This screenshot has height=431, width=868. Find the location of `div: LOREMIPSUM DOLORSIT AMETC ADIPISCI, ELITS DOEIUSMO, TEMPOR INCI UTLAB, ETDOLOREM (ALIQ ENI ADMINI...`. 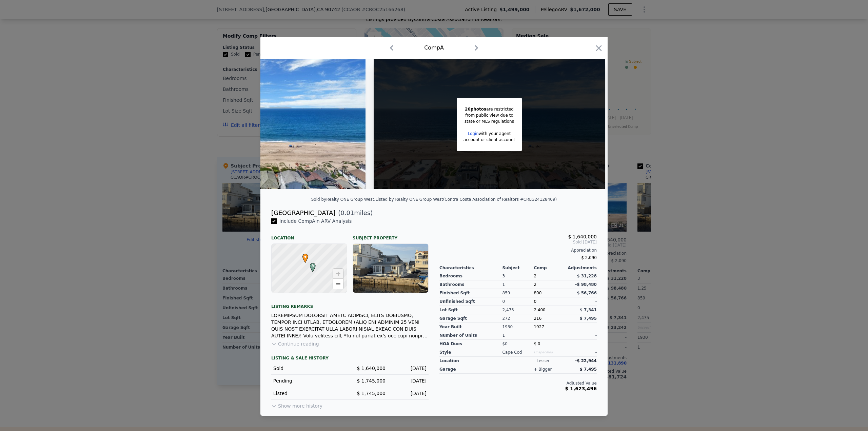

div: LOREMIPSUM DOLORSIT AMETC ADIPISCI, ELITS DOEIUSMO, TEMPOR INCI UTLAB, ETDOLOREM (ALIQ ENI ADMINI... is located at coordinates (350, 325).